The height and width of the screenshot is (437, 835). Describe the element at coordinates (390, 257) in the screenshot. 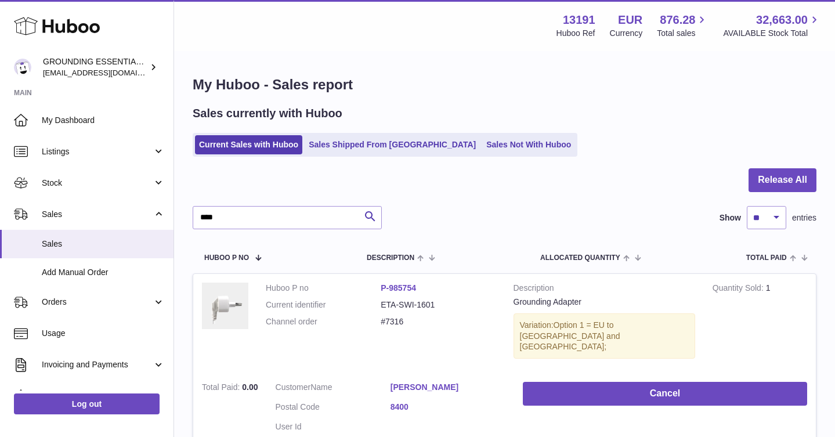

I see `span: Description` at that location.